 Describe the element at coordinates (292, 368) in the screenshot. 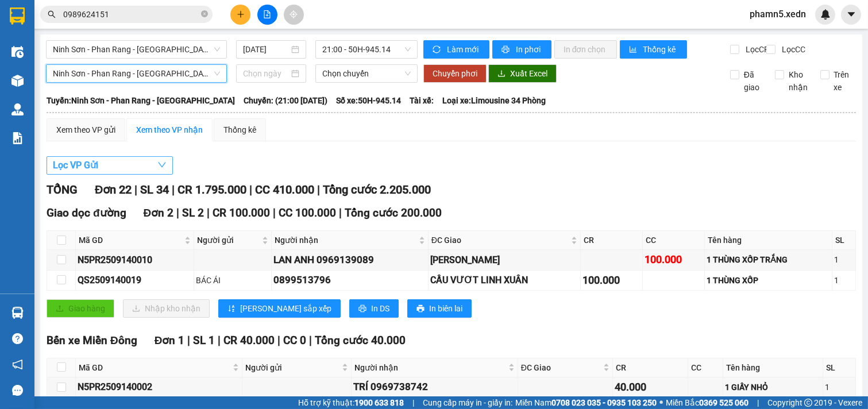

I see `span: Người gửi` at that location.